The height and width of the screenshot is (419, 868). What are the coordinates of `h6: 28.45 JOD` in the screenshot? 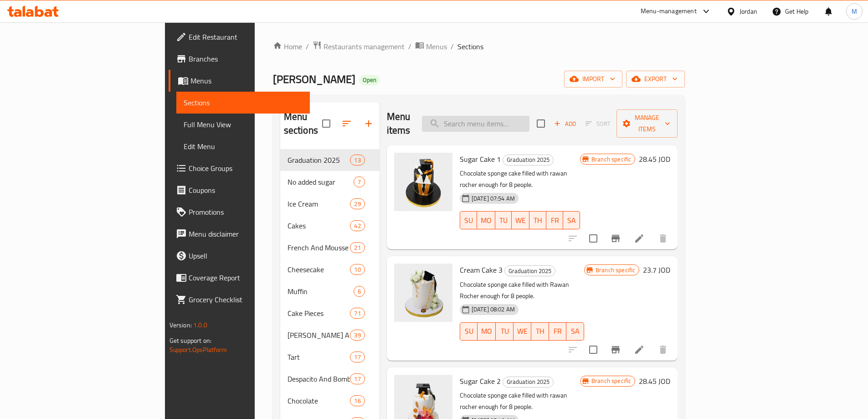 It's located at (654, 159).